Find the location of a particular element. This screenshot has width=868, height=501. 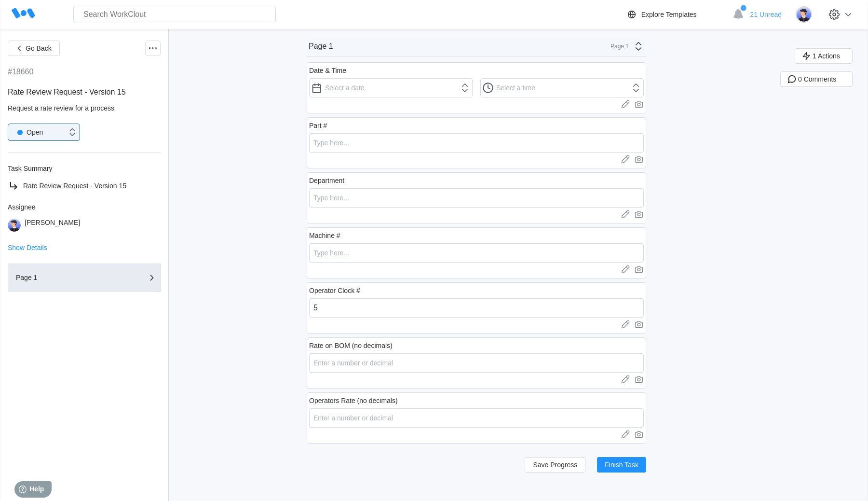

div: Operators Rate (no decimals) is located at coordinates (354, 400).